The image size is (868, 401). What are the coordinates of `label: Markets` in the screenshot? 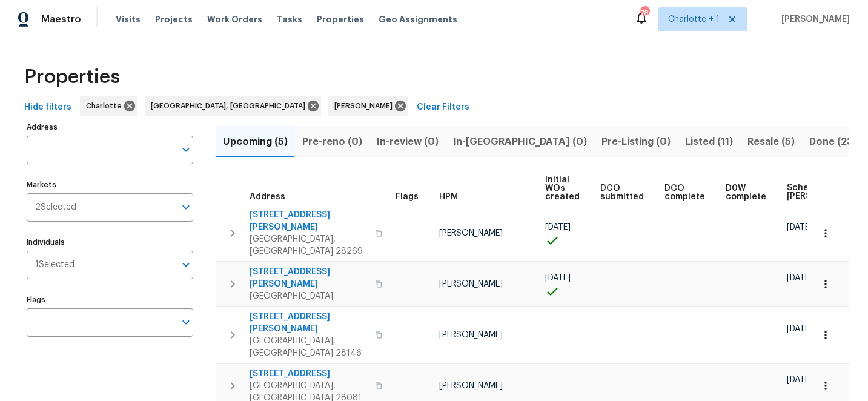 It's located at (110, 185).